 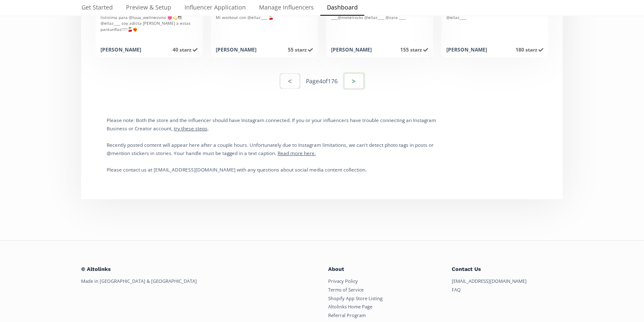 I want to click on span: 155 starz, so click(x=414, y=49).